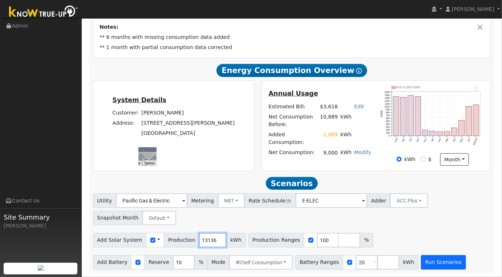 This screenshot has width=502, height=277. What do you see at coordinates (397, 140) in the screenshot?
I see `text: Aug` at bounding box center [397, 140].